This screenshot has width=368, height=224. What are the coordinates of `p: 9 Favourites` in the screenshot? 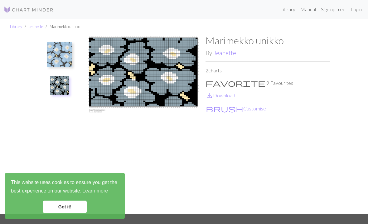 It's located at (268, 83).